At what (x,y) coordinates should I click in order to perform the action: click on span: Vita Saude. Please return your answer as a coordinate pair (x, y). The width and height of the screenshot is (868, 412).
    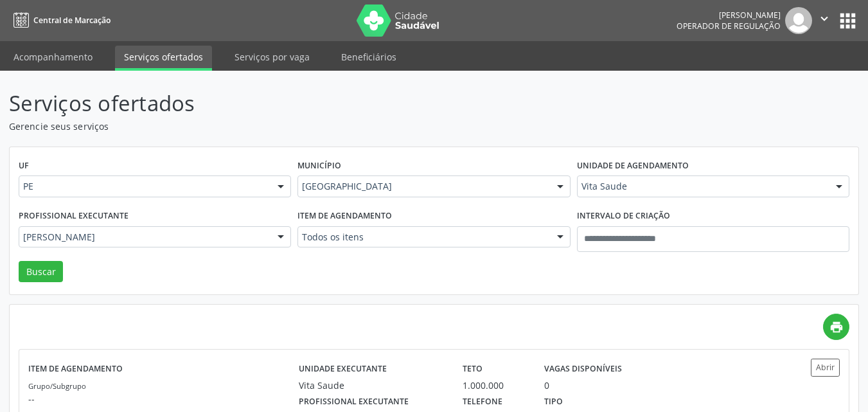
    Looking at the image, I should click on (703, 186).